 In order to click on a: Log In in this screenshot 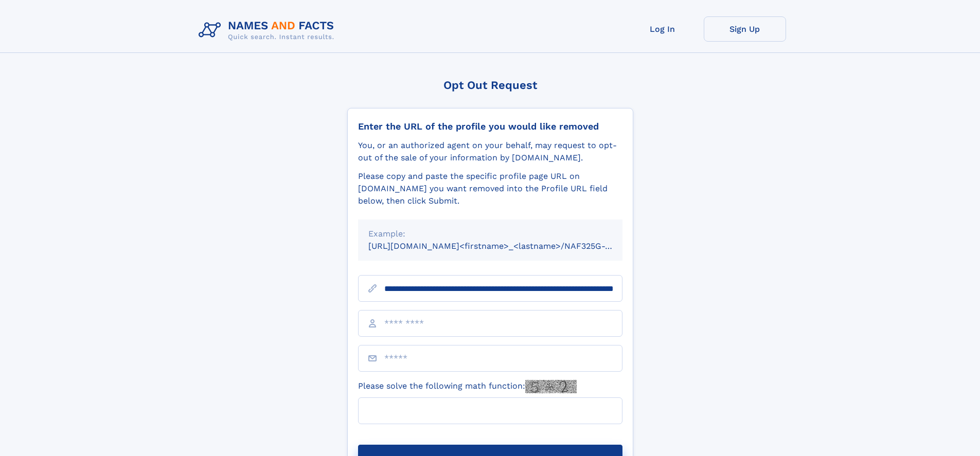, I will do `click(663, 29)`.